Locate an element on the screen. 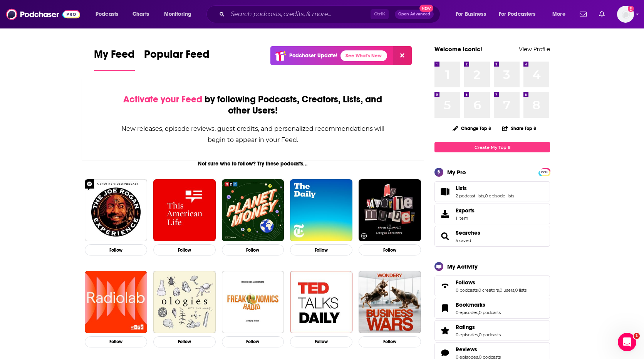  a: Radiolab is located at coordinates (116, 302).